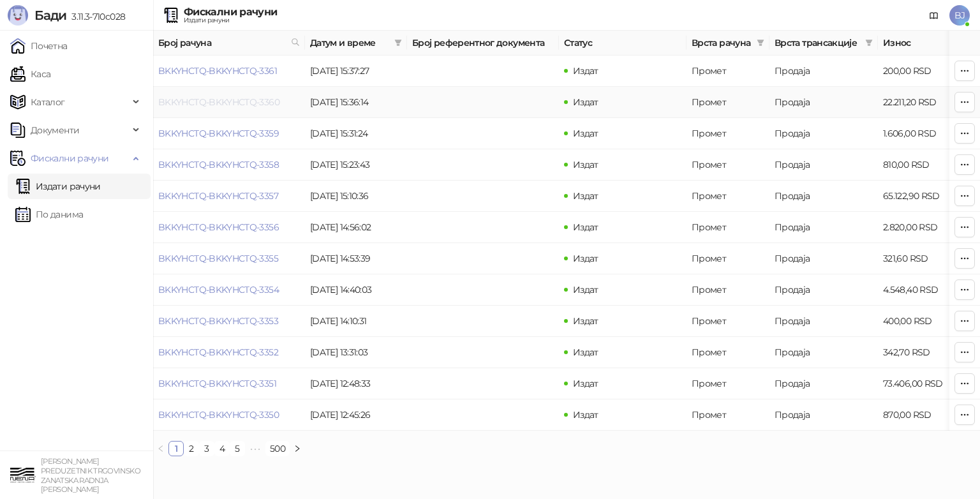 This screenshot has height=499, width=980. I want to click on th: Статус, so click(623, 42).